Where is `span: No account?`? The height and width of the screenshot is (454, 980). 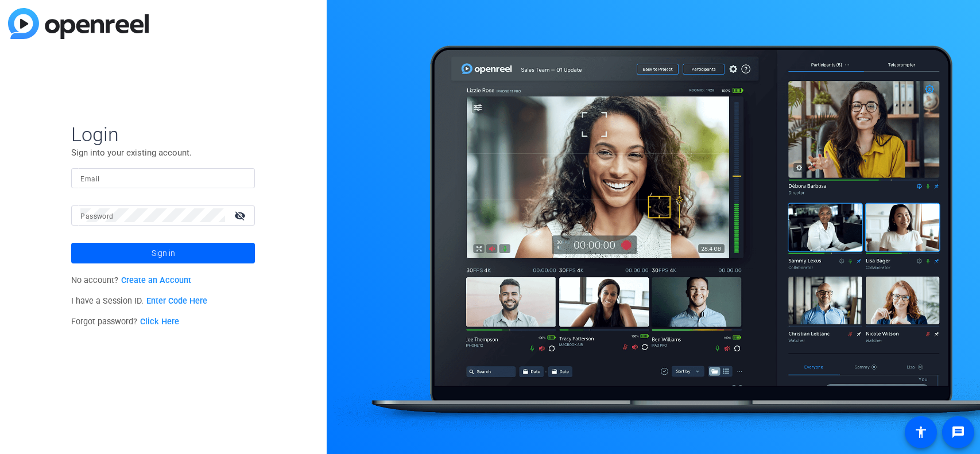 span: No account? is located at coordinates (131, 280).